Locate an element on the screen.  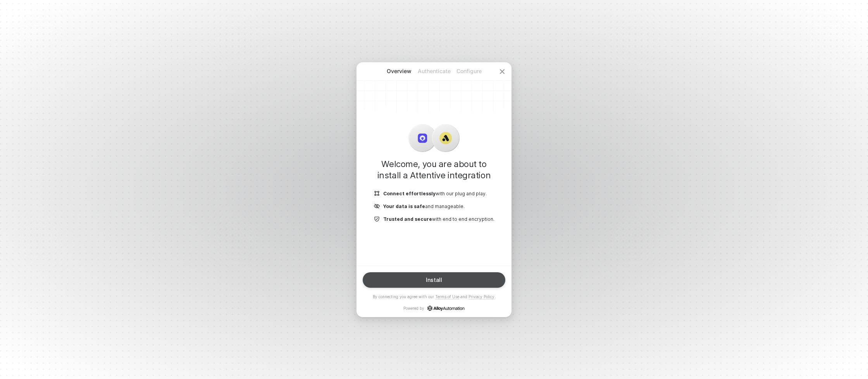
span: icon-close is located at coordinates (502, 72).